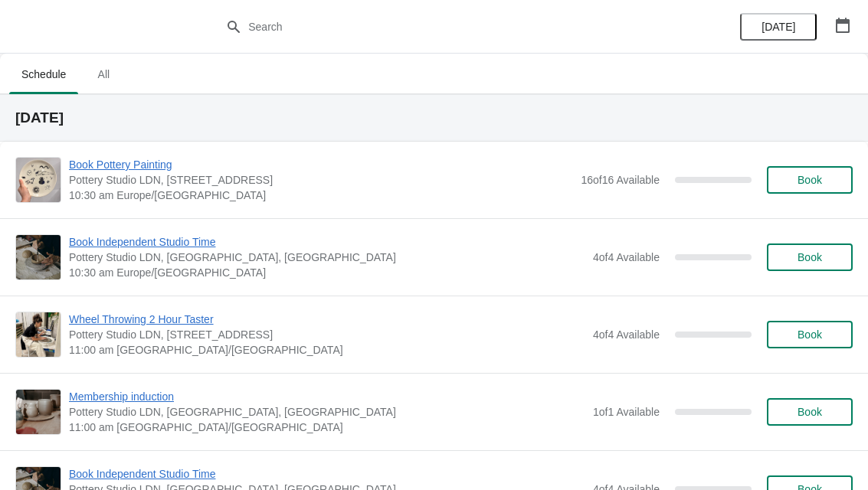 The height and width of the screenshot is (490, 868). What do you see at coordinates (620, 180) in the screenshot?
I see `span: 16 of 16 Available` at bounding box center [620, 180].